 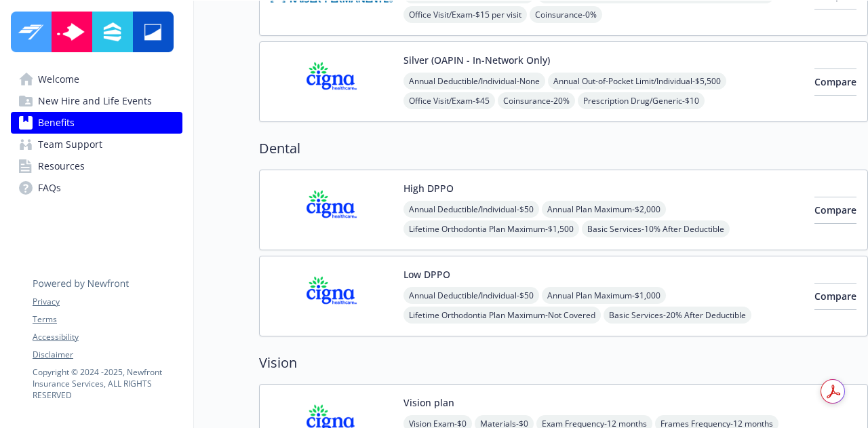 I want to click on span: Welcome, so click(x=59, y=80).